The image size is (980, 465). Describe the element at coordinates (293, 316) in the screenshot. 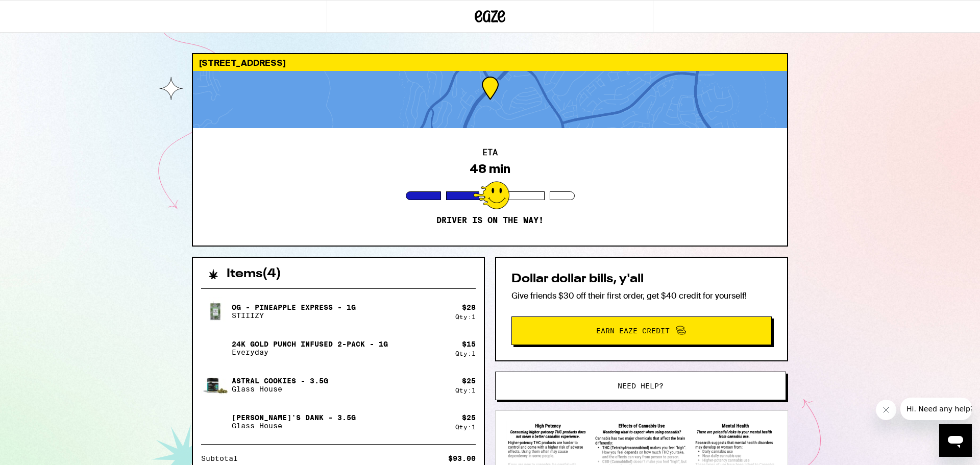

I see `p: STIIIZY` at that location.